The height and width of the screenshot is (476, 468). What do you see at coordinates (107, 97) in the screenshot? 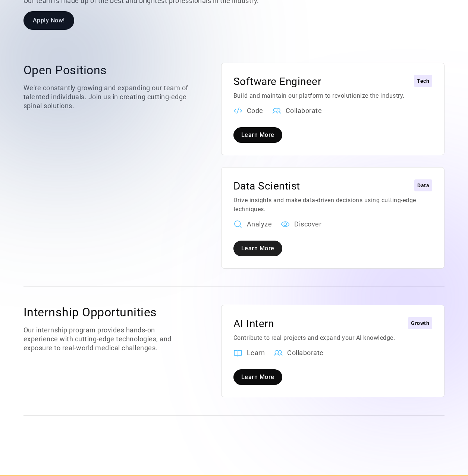
I see `p: We're constantly growing and expanding our team of talented individuals. Join us in creating cutt...` at bounding box center [107, 97].